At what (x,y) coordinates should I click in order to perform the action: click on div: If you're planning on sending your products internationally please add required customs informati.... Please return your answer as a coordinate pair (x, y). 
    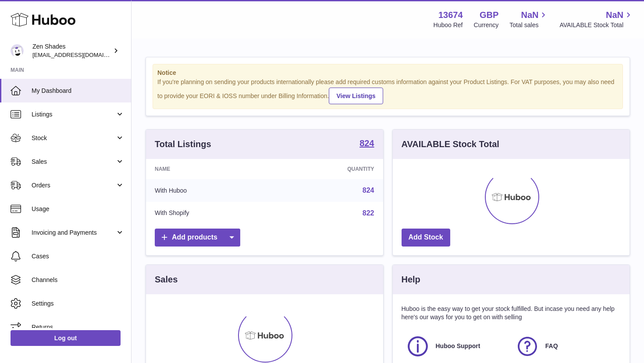
    Looking at the image, I should click on (387, 91).